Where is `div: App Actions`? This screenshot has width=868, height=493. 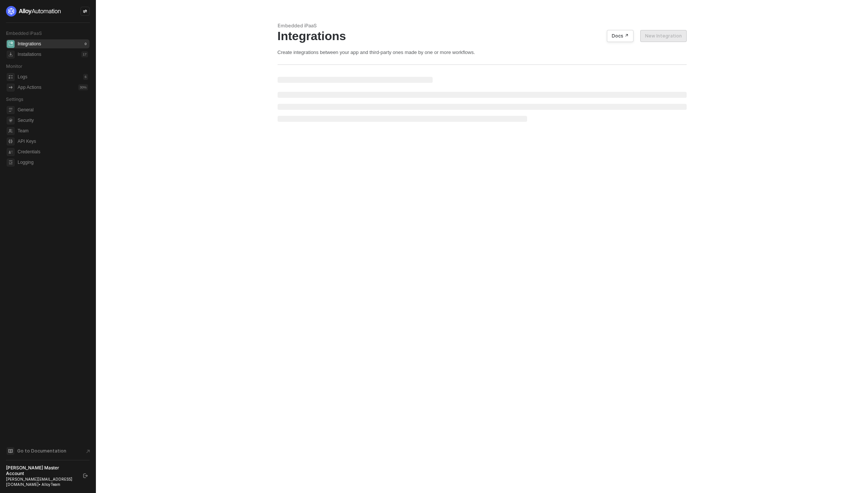
div: App Actions is located at coordinates (29, 87).